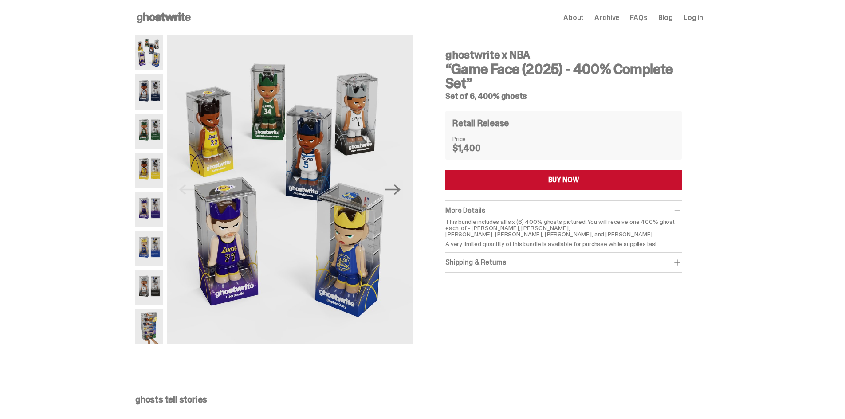  I want to click on dt: Price, so click(475, 139).